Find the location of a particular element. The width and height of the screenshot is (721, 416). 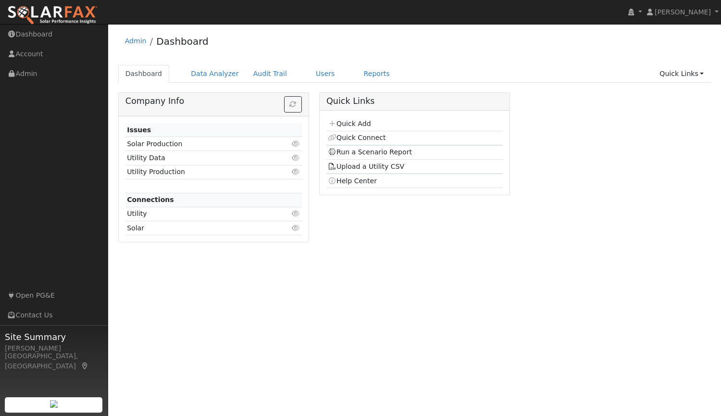

a: Data Analyzer is located at coordinates (215, 74).